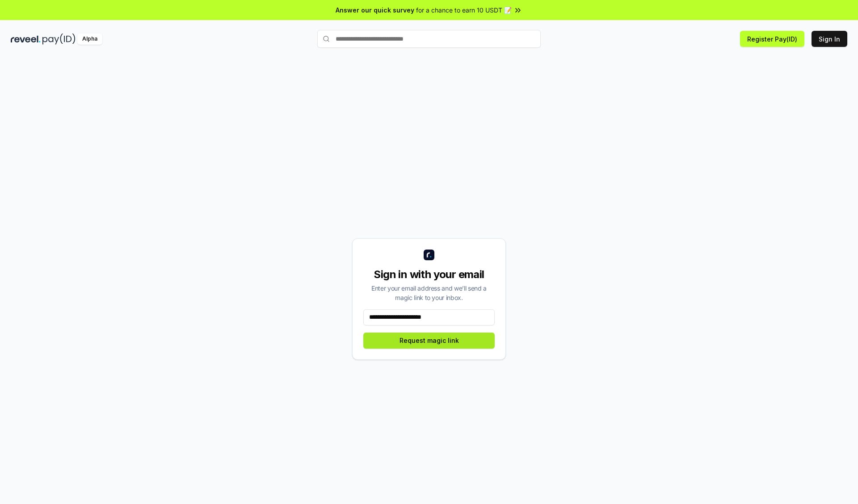  Describe the element at coordinates (429, 340) in the screenshot. I see `button: Request magic link` at that location.